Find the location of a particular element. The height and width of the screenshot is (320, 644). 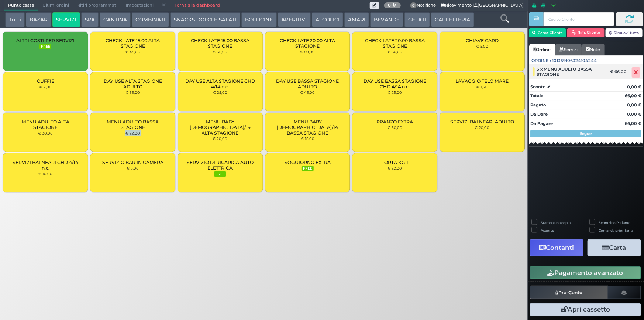

span: DAY USE BASSA STAGIONE ADULTO is located at coordinates (307, 84).